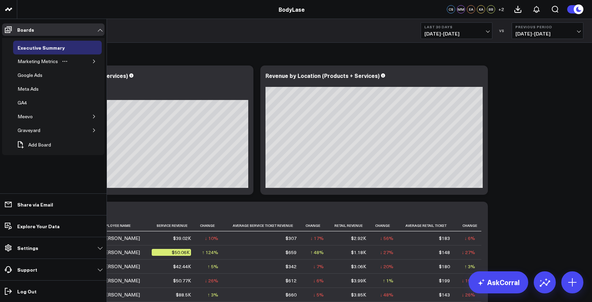 This screenshot has height=302, width=592. What do you see at coordinates (38, 226) in the screenshot?
I see `p: Explore Your Data` at bounding box center [38, 226].